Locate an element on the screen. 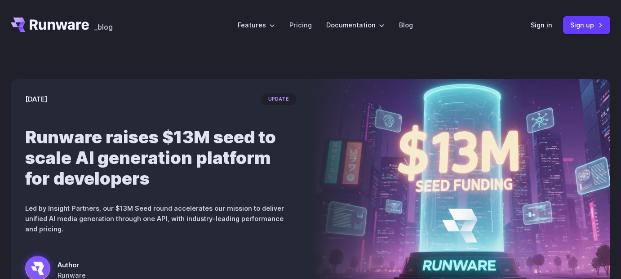  span: Author is located at coordinates (71, 265).